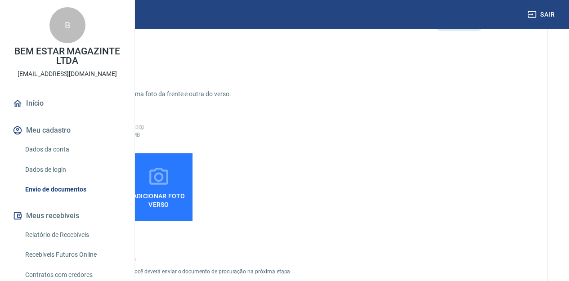  What do you see at coordinates (542, 14) in the screenshot?
I see `button: Sair` at bounding box center [542, 14].